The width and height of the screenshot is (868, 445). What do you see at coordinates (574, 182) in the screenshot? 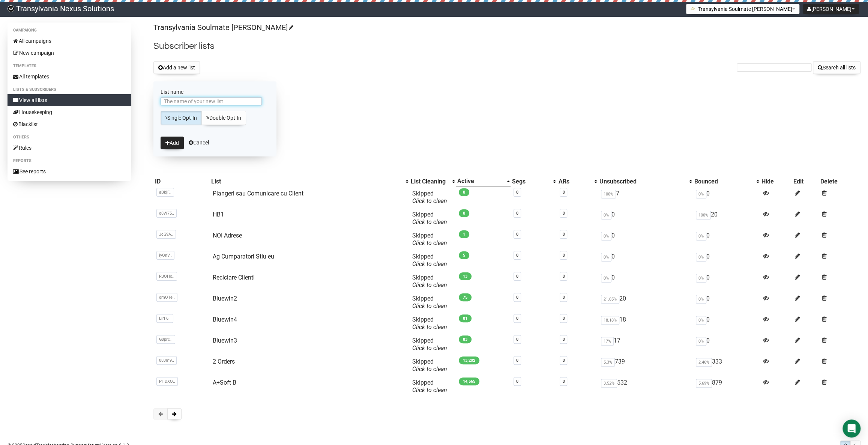
I see `div: ARs` at bounding box center [574, 182].